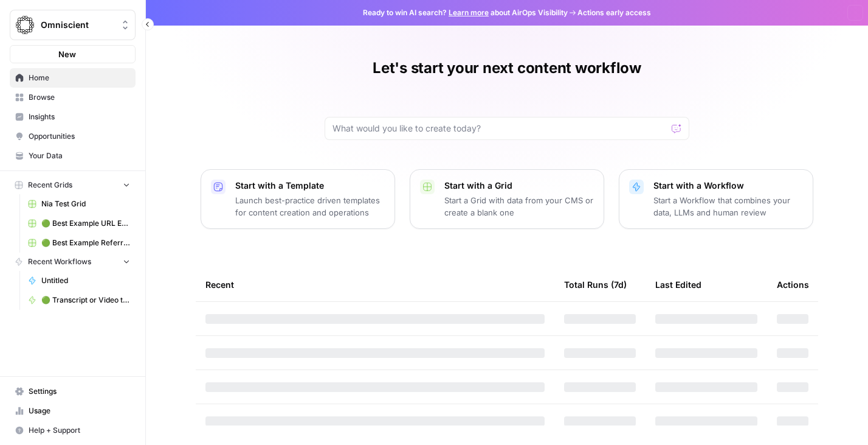  I want to click on a: 🟢 Best Example URL Extractor Grid (3), so click(79, 224).